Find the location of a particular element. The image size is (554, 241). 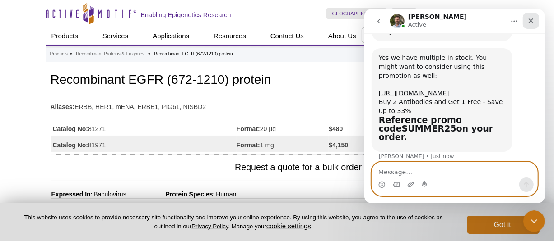

span: Human is located at coordinates (225, 195).